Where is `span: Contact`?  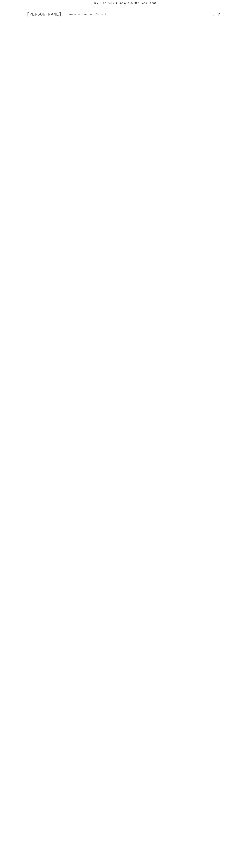
span: Contact is located at coordinates (101, 14).